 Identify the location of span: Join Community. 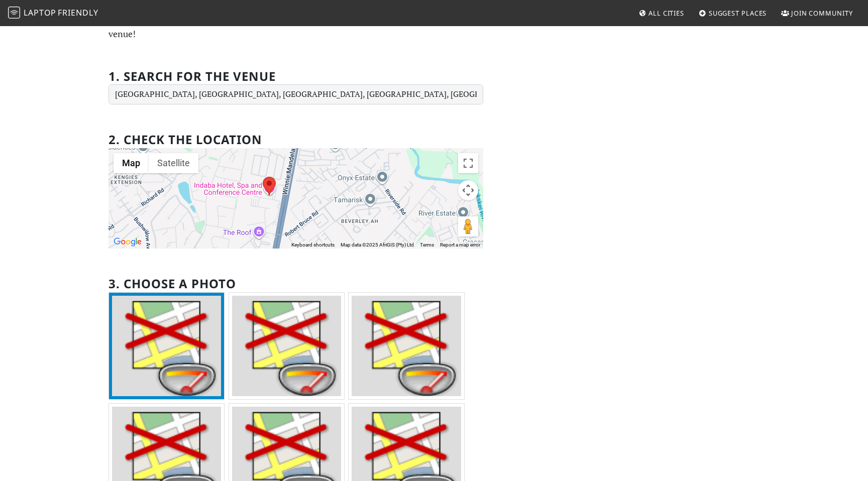
(821, 13).